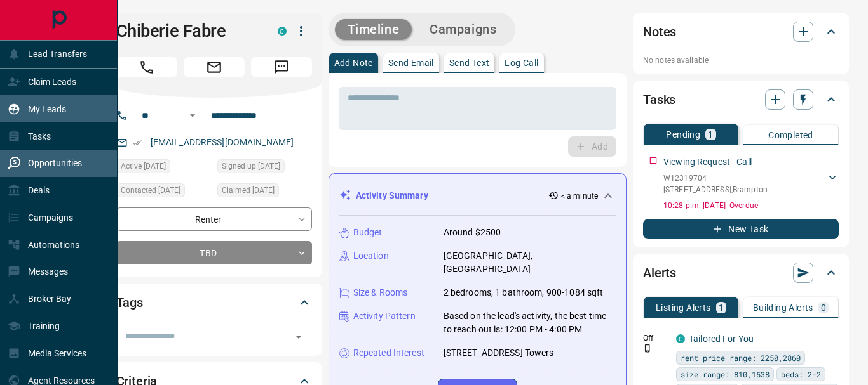 This screenshot has width=868, height=385. What do you see at coordinates (264, 192) in the screenshot?
I see `div: Wed Aug 06 2025` at bounding box center [264, 192].